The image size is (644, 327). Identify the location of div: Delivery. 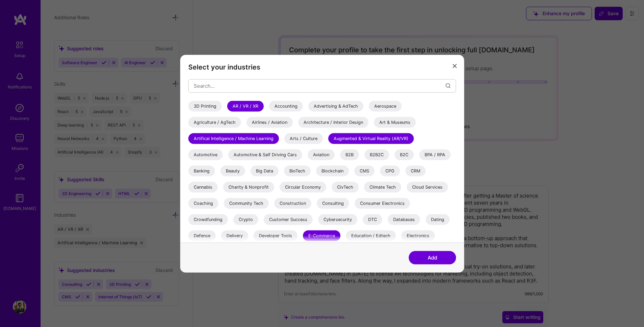
(234, 236).